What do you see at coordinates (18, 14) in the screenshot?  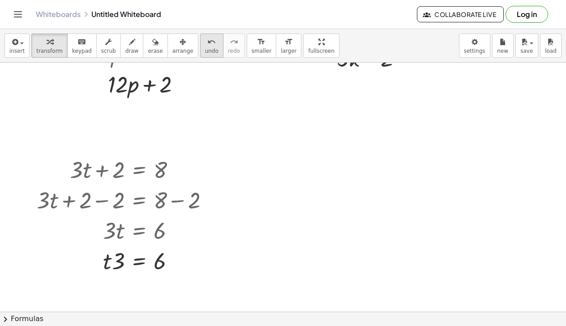 I see `button: Toggle navigation` at bounding box center [18, 14].